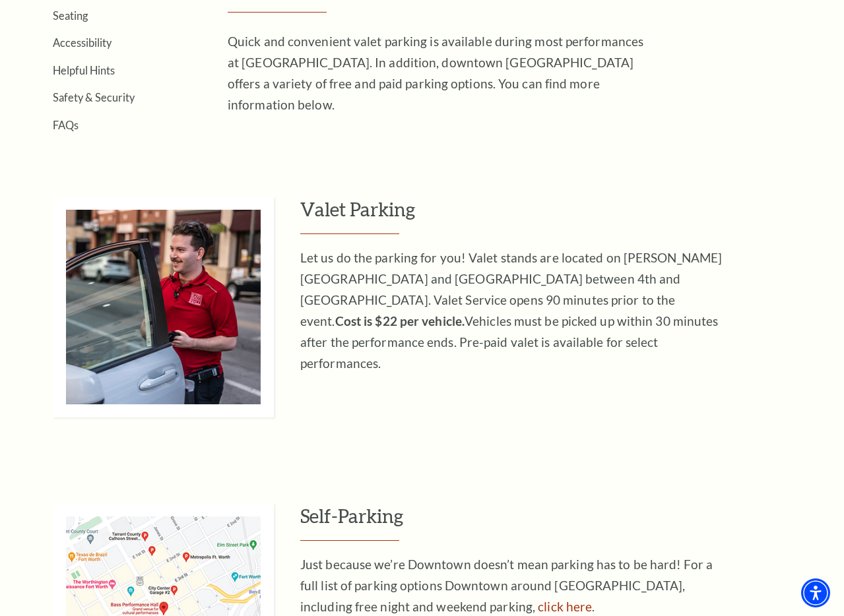 The width and height of the screenshot is (844, 616). I want to click on div: Accessibility Menu, so click(816, 593).